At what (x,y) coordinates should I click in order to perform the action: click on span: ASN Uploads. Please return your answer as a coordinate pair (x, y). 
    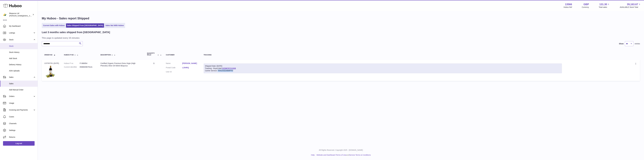
    Looking at the image, I should click on (23, 71).